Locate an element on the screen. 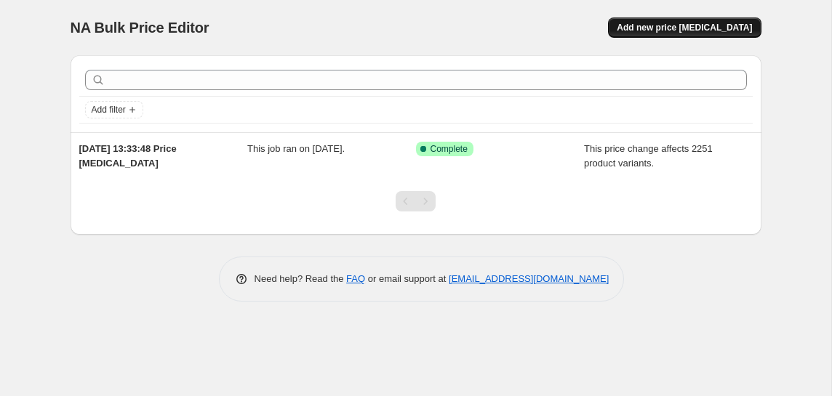  a: FAQ is located at coordinates (356, 279).